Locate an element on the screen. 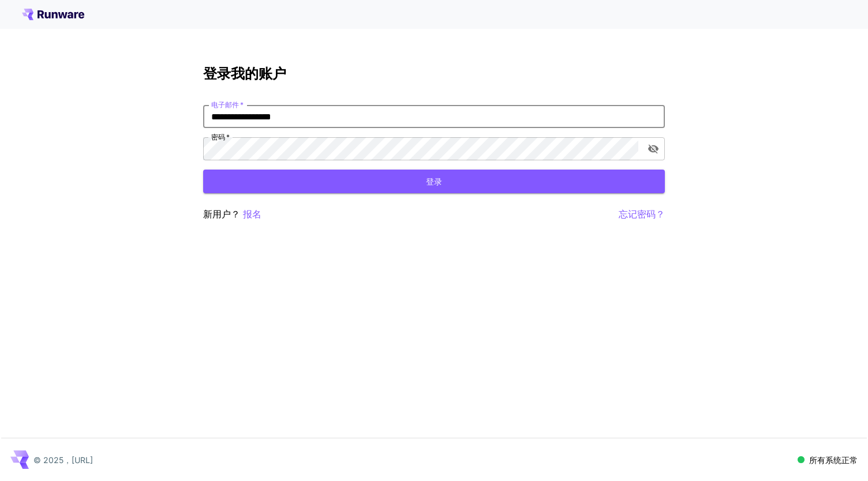 Image resolution: width=868 pixels, height=481 pixels. button: 忘记密码？ is located at coordinates (642, 214).